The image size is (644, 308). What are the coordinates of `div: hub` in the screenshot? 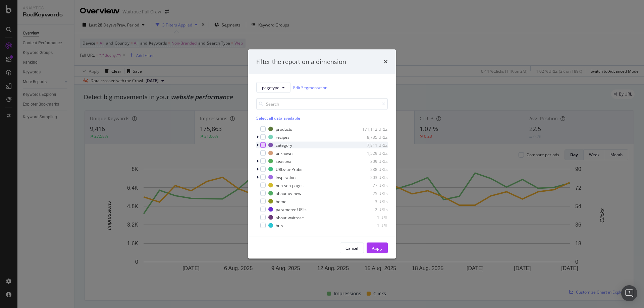 It's located at (279, 225).